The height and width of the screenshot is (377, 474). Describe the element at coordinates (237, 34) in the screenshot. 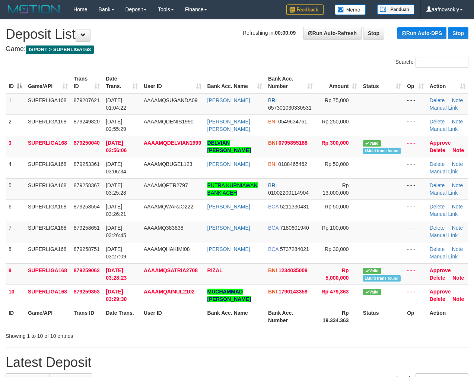

I see `h1: Deposit List` at that location.